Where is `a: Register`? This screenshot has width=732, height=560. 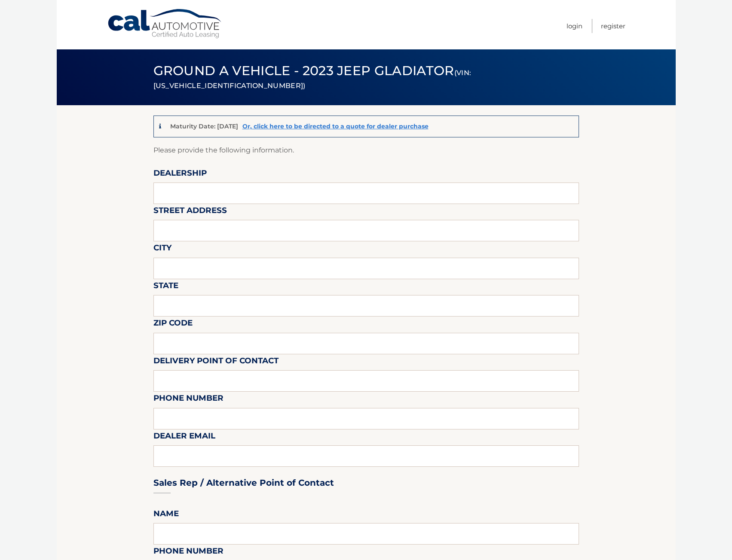 a: Register is located at coordinates (613, 26).